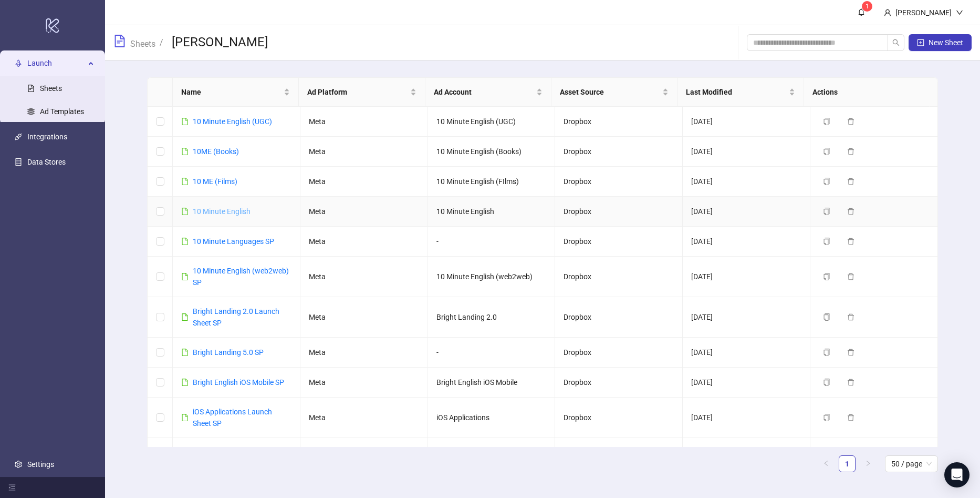  What do you see at coordinates (869, 464) in the screenshot?
I see `button: right` at bounding box center [869, 464].